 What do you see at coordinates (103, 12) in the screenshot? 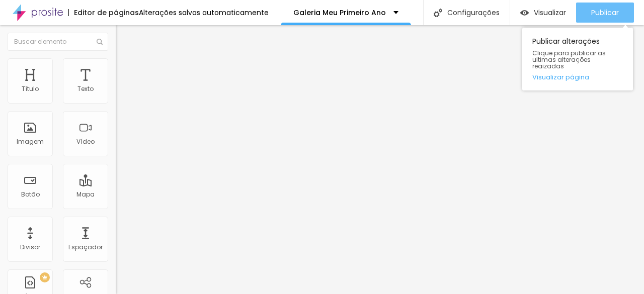
I see `div: Editor de páginas` at bounding box center [103, 12].